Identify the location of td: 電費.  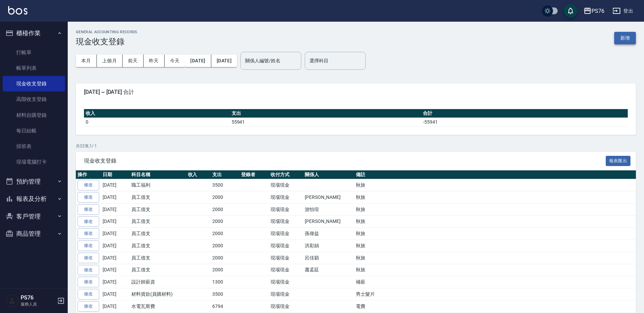
(495, 306).